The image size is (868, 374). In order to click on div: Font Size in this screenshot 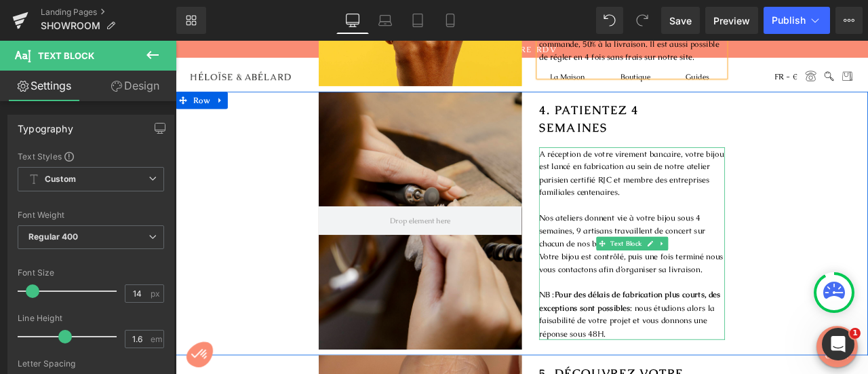, I will do `click(91, 273)`.